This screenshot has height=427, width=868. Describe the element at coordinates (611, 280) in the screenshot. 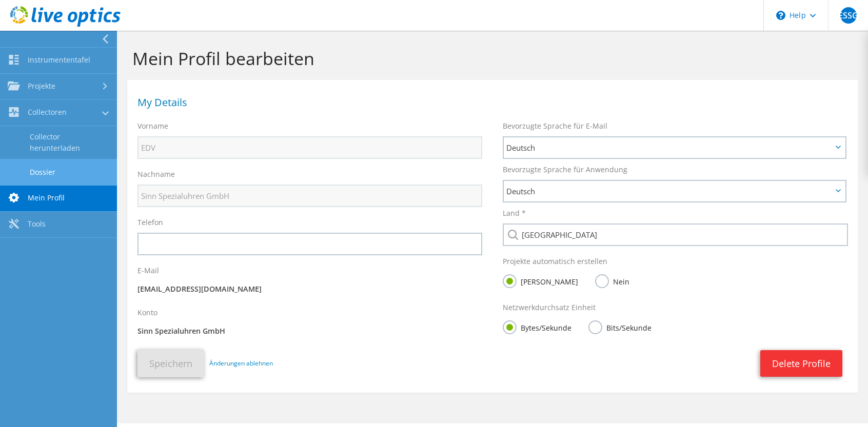

I see `label: Nein` at that location.